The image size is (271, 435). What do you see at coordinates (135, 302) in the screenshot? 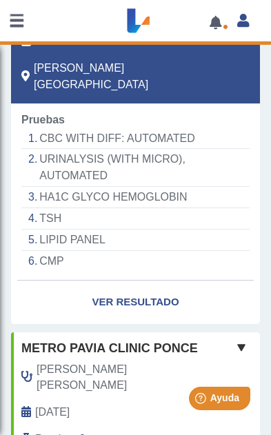
I see `a: Ver Resultado` at bounding box center [135, 302].